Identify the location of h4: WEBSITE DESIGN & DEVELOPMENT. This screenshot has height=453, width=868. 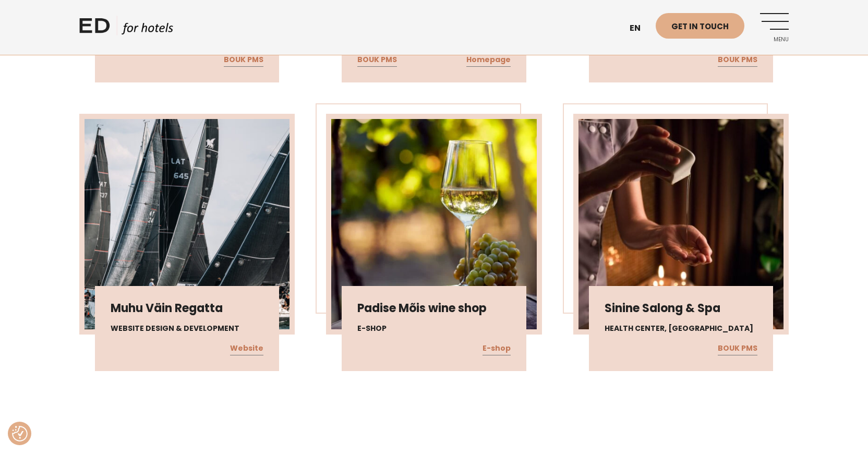
(186, 329).